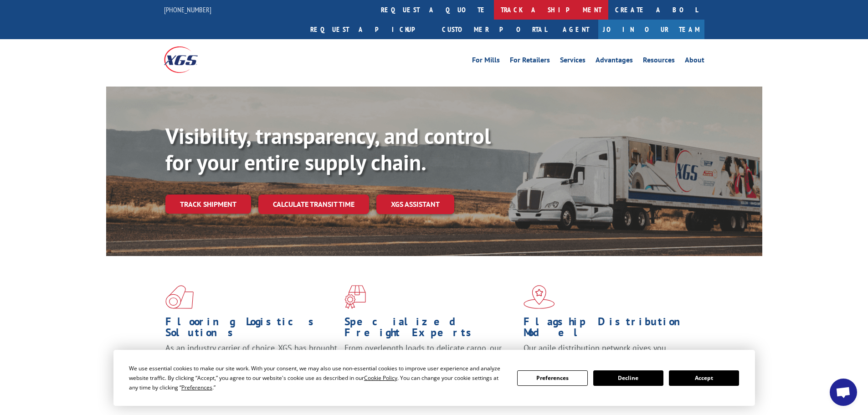 This screenshot has height=415, width=868. Describe the element at coordinates (530, 62) in the screenshot. I see `a: For Retailers` at that location.